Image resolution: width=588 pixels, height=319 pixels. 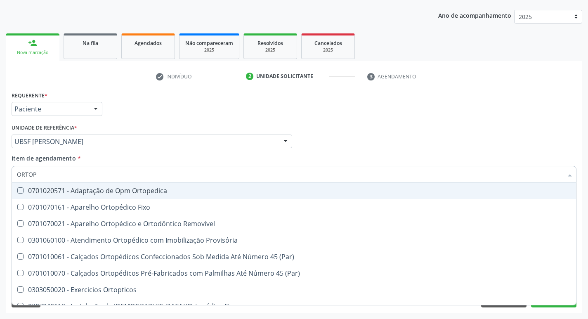 I want to click on div: 0701010070 - Calçados Ortopédicos Pré-Fabricados com Palmilhas Até Número 45 (Par), so click(x=294, y=273).